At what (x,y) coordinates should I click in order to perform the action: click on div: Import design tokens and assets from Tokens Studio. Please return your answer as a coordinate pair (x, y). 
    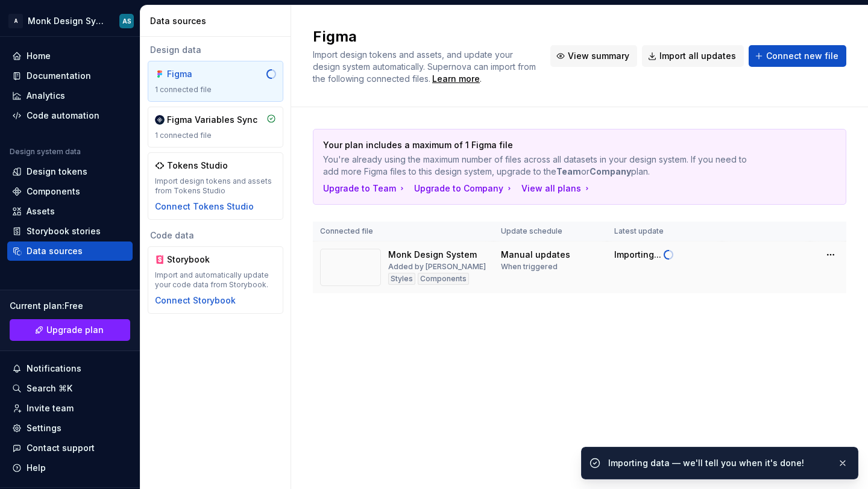
    Looking at the image, I should click on (215, 186).